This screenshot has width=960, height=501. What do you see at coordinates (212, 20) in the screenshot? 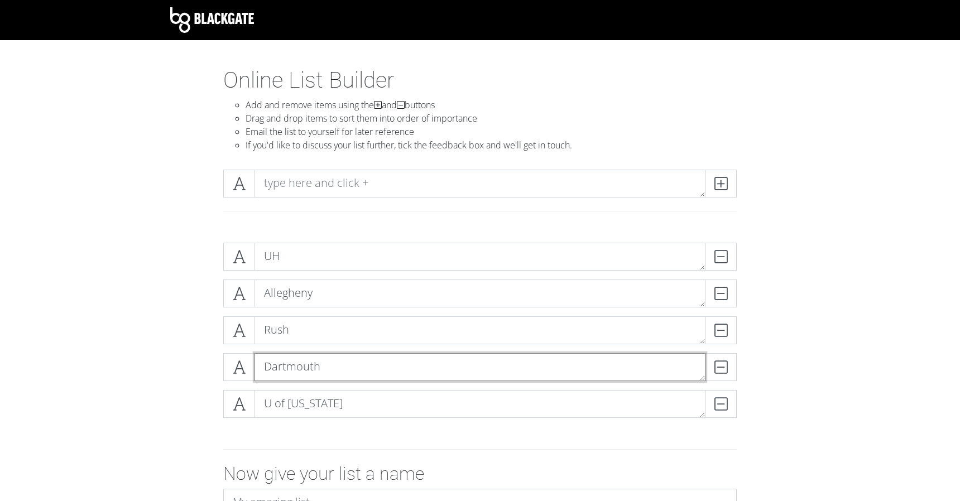
I see `img: Blackgate` at bounding box center [212, 20].